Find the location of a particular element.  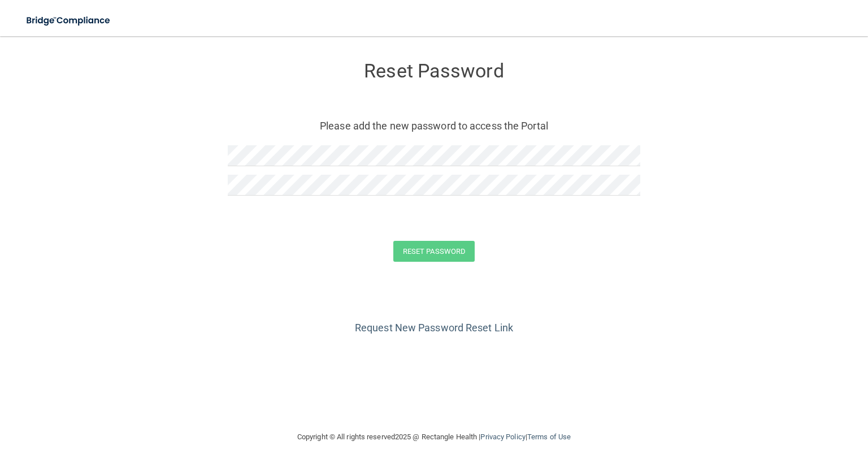

h3: Reset Password is located at coordinates (434, 70).